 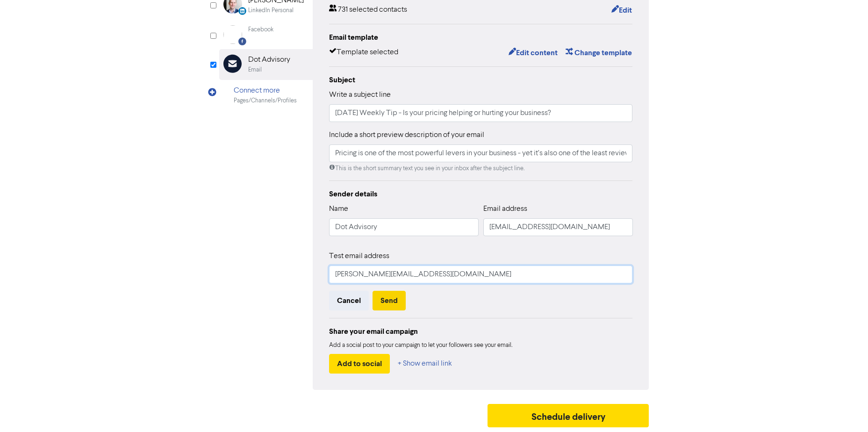 What do you see at coordinates (265, 90) in the screenshot?
I see `div: Connect more` at bounding box center [265, 90].